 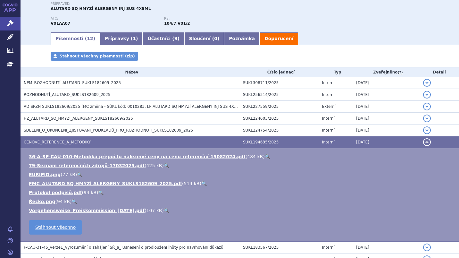 I want to click on th: Detail, so click(x=439, y=72).